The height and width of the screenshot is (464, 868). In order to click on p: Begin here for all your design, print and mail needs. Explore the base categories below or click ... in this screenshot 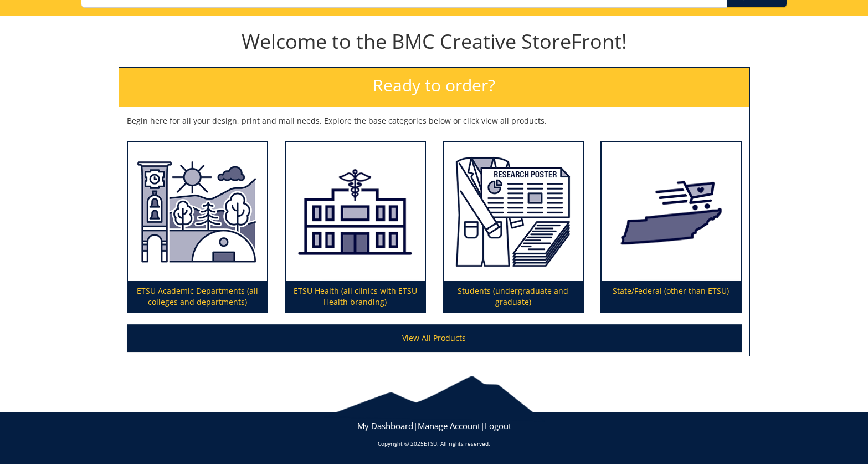, I will do `click(434, 121)`.